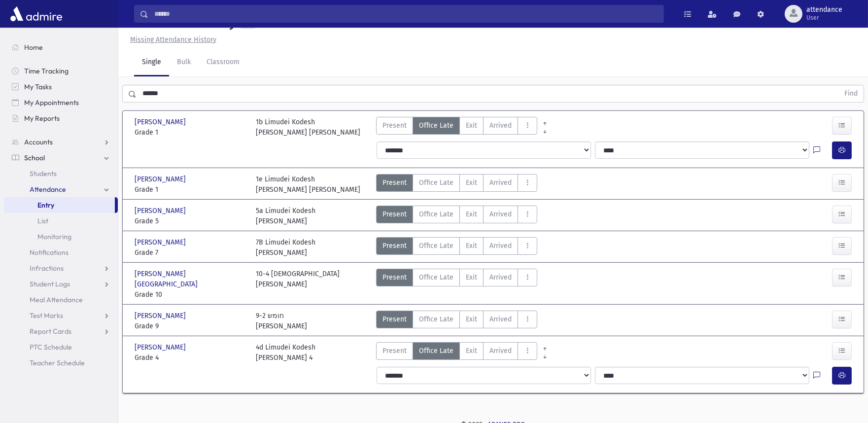 This screenshot has height=423, width=868. I want to click on button: Find, so click(851, 94).